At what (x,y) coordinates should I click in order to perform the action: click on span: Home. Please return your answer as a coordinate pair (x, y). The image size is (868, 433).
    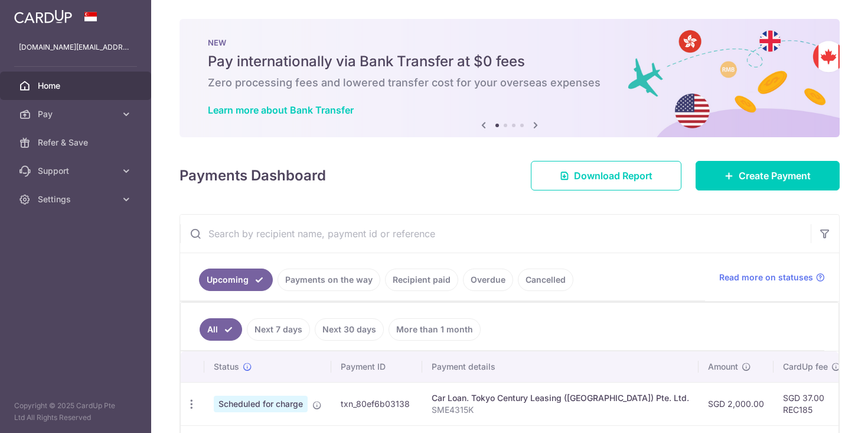
    Looking at the image, I should click on (76, 86).